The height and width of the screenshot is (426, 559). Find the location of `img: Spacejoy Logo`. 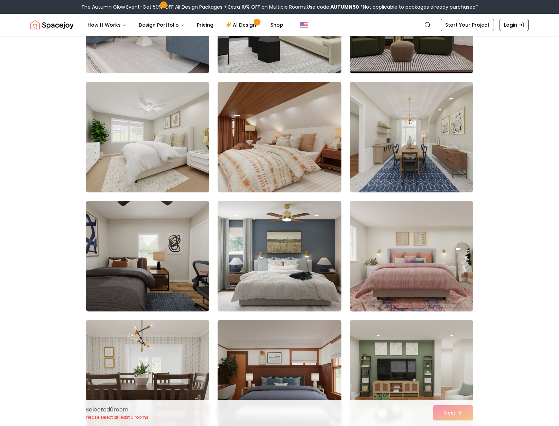

img: Spacejoy Logo is located at coordinates (52, 25).